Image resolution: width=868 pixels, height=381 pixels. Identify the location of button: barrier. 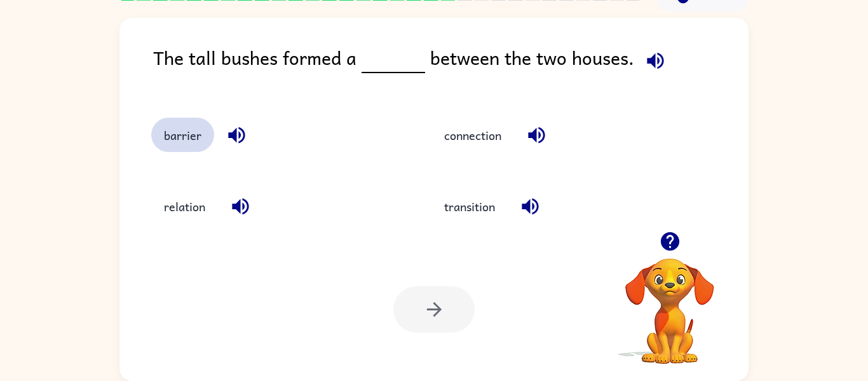
(182, 135).